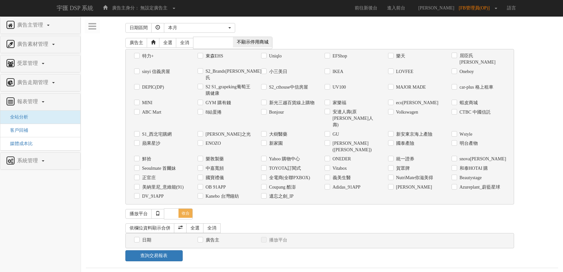  I want to click on span: [FB管理員(OP)], so click(476, 8).